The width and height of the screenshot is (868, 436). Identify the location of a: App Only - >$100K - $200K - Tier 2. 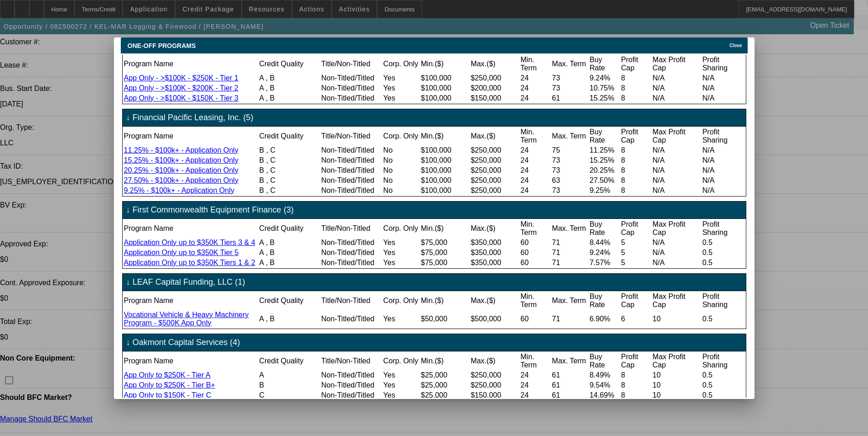
(181, 88).